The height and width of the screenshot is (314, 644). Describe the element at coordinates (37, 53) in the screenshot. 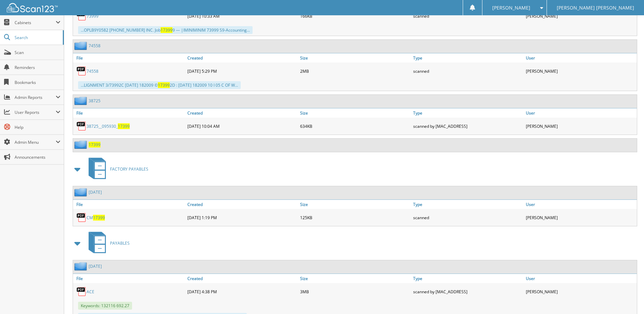

I see `span: Scan` at that location.